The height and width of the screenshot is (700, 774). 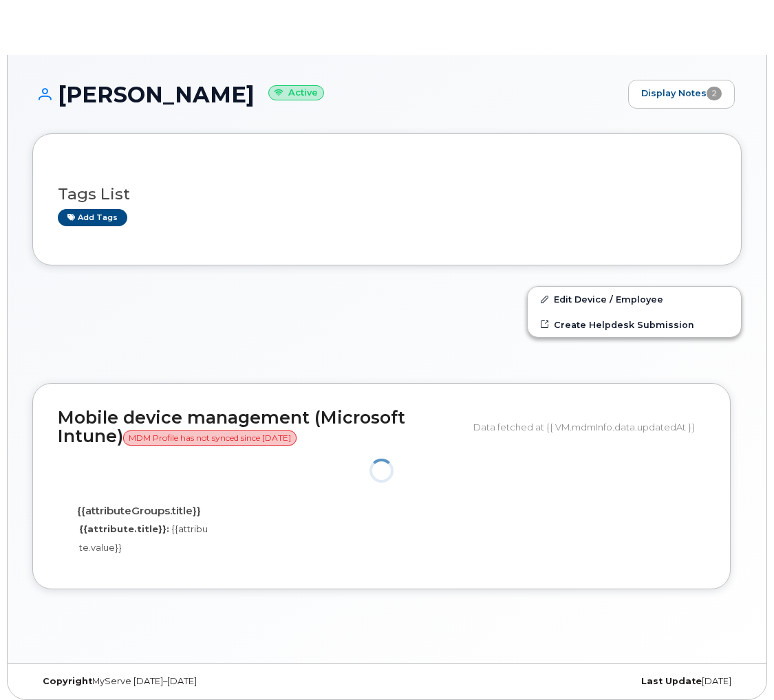 What do you see at coordinates (671, 681) in the screenshot?
I see `strong: Last Update` at bounding box center [671, 681].